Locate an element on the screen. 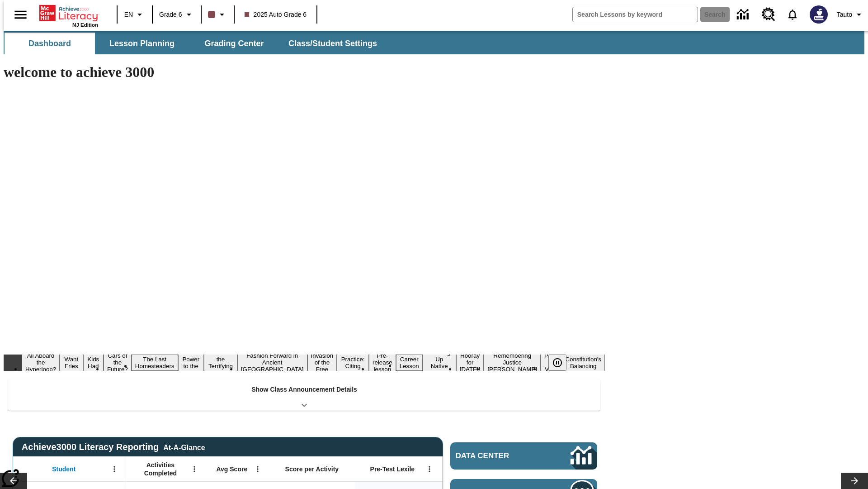 The height and width of the screenshot is (489, 868). button: Grade: Grade 6, Select a grade is located at coordinates (177, 15).